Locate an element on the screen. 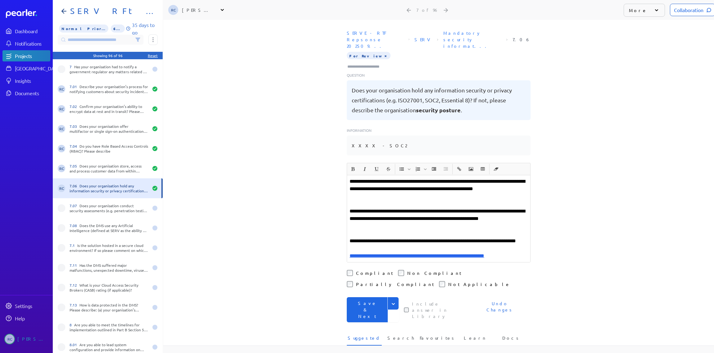 The height and width of the screenshot is (353, 714). div: Is the solution hosted in a secure cloud environment? If so please comment on which one. is located at coordinates (109, 248).